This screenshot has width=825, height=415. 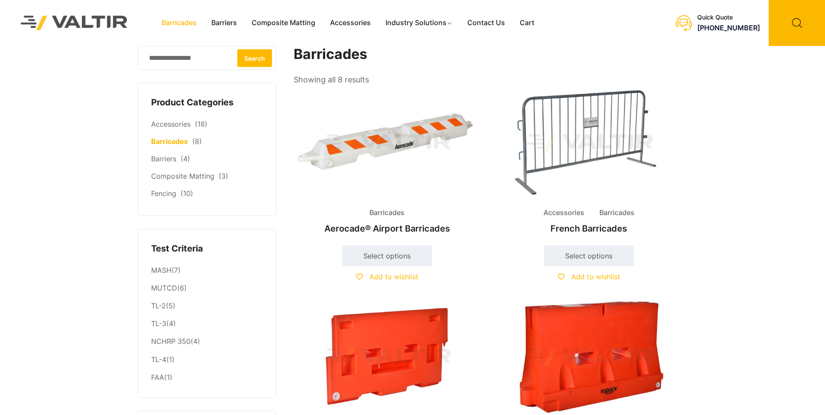 I want to click on a: TL-4, so click(x=159, y=359).